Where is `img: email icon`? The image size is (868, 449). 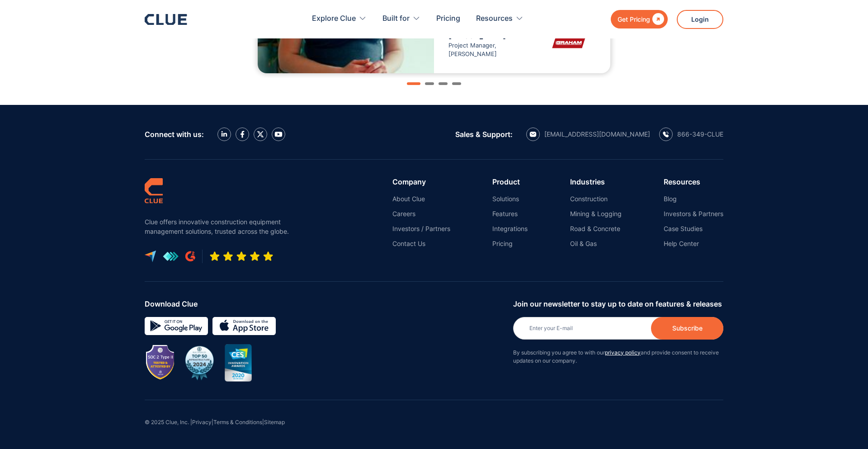 img: email icon is located at coordinates (533, 134).